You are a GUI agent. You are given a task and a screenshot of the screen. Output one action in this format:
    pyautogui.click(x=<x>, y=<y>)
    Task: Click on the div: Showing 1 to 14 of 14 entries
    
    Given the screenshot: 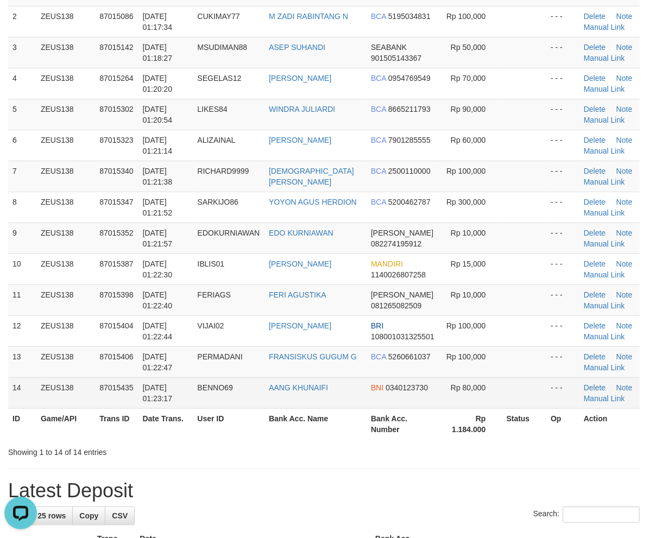 What is the action you would take?
    pyautogui.click(x=135, y=450)
    